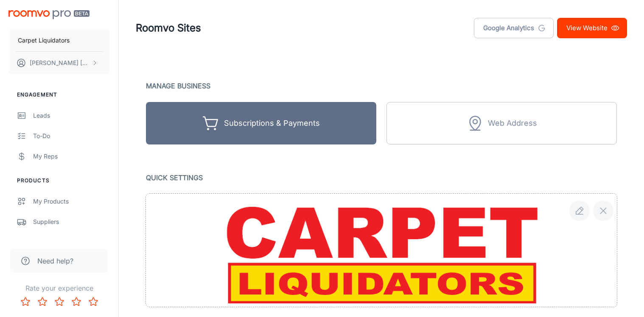 The height and width of the screenshot is (317, 644). I want to click on button: Subscriptions & Payments, so click(261, 123).